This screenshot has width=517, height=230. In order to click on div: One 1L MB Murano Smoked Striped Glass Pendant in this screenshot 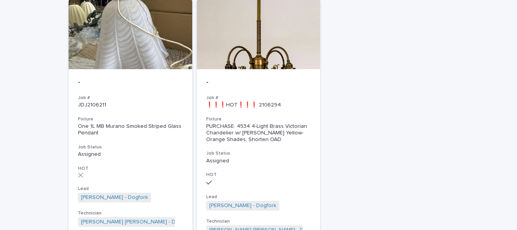, I will do `click(130, 129)`.